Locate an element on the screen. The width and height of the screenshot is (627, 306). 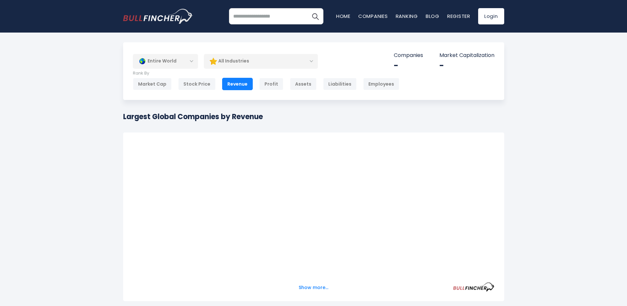
a: Blog is located at coordinates (433, 16).